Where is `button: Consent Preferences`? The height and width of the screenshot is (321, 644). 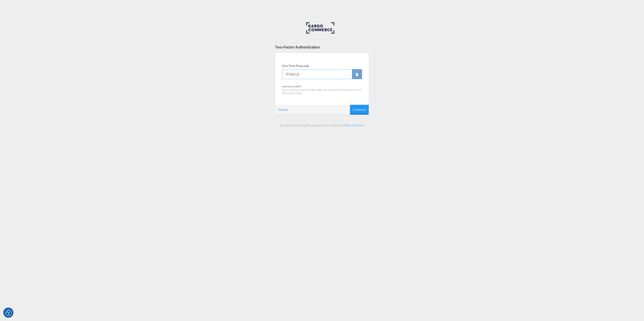
button: Consent Preferences is located at coordinates (8, 313).